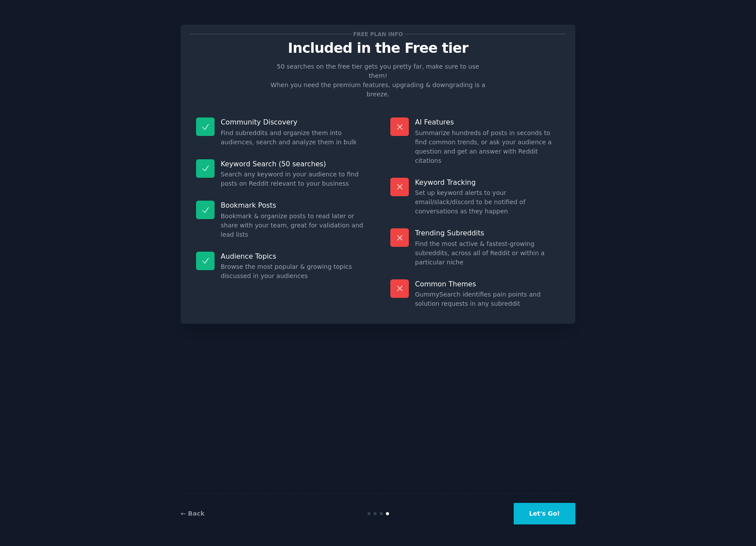  Describe the element at coordinates (487, 202) in the screenshot. I see `dd: Set up keyword alerts to your email/slack/discord to be notified of conversations as they happen` at that location.